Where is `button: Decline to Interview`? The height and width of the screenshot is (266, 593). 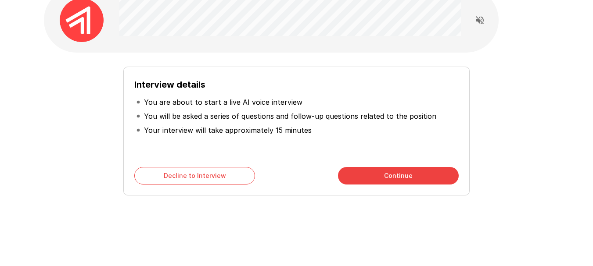 button: Decline to Interview is located at coordinates (194, 176).